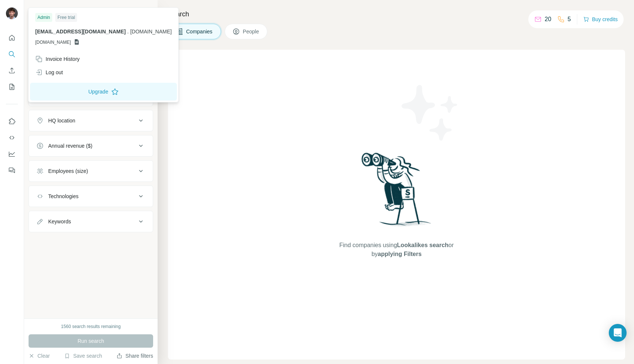 This screenshot has width=634, height=364. Describe the element at coordinates (91, 196) in the screenshot. I see `button: Technologies` at that location.